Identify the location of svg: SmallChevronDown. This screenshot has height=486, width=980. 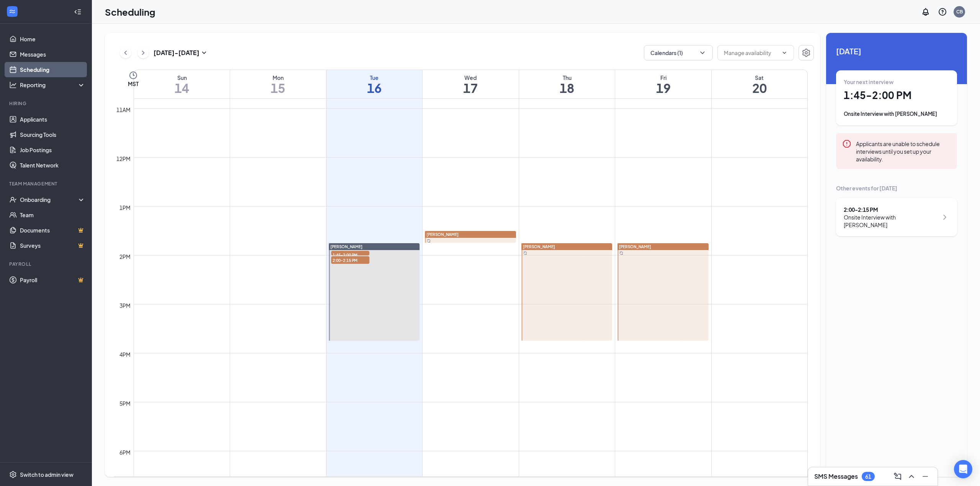
(204, 52).